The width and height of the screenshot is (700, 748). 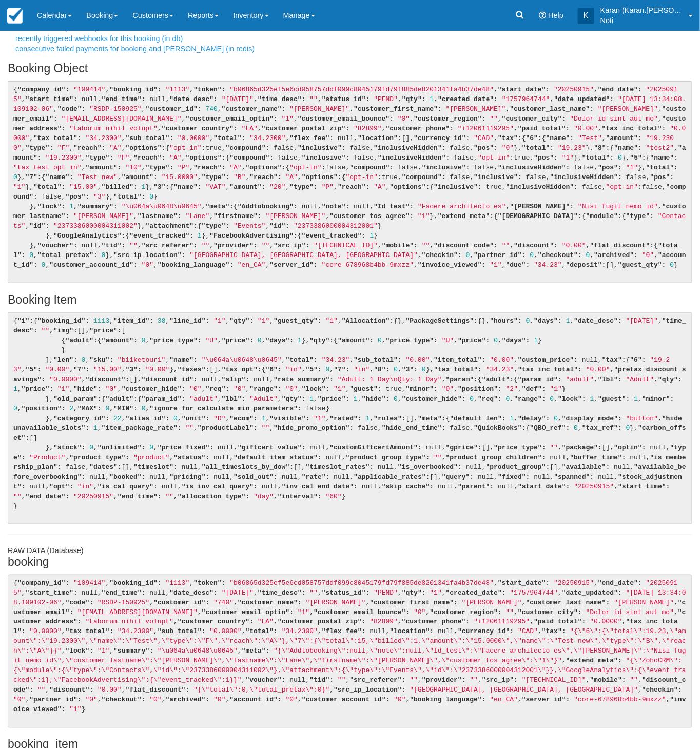 What do you see at coordinates (252, 265) in the screenshot?
I see `span: "en_CA"` at bounding box center [252, 265].